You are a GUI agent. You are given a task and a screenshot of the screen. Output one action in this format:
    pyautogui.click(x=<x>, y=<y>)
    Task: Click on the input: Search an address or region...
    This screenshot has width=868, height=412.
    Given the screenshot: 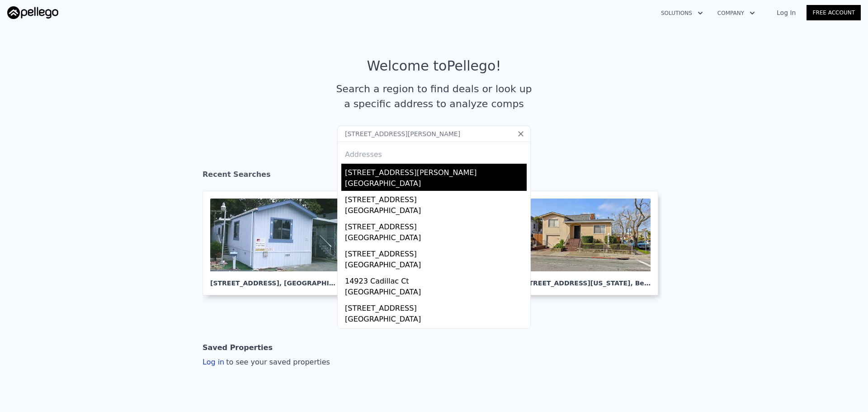 What is the action you would take?
    pyautogui.click(x=434, y=134)
    